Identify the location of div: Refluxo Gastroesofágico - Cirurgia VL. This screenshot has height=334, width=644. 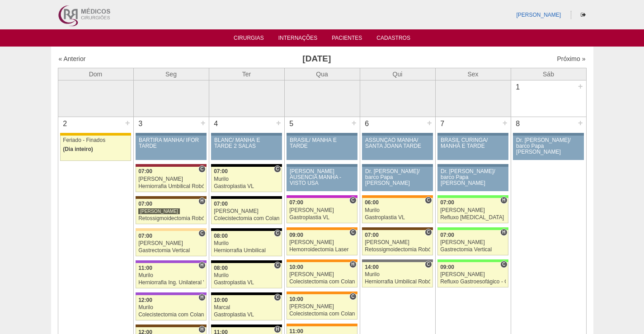
(472, 281).